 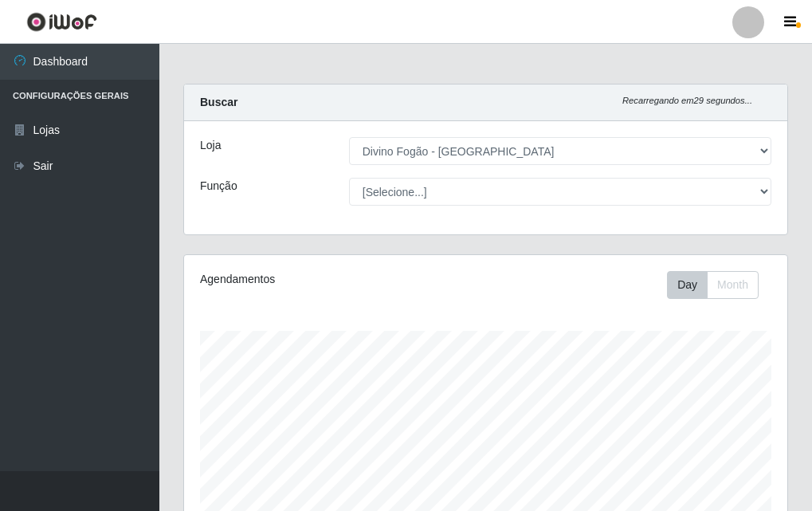 What do you see at coordinates (218, 186) in the screenshot?
I see `label: Função` at bounding box center [218, 186].